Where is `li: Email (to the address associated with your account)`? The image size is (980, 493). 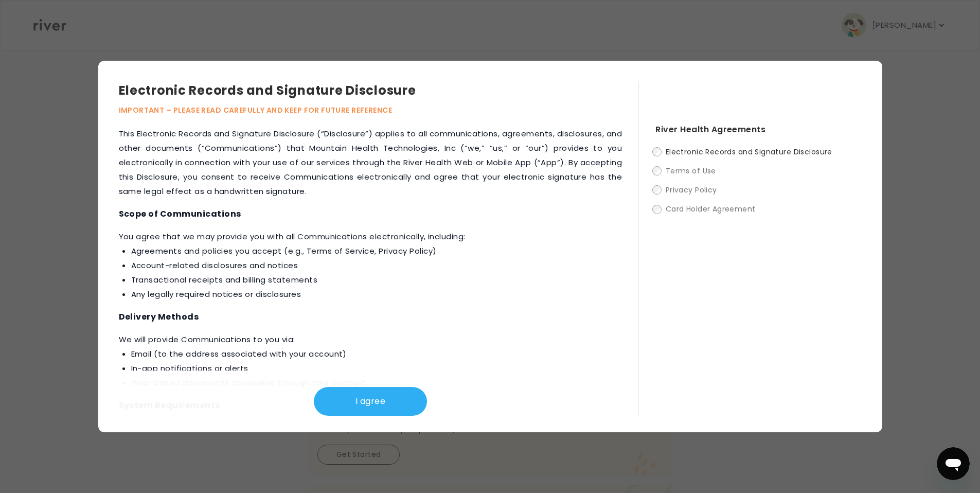 li: Email (to the address associated with your account) is located at coordinates (376, 354).